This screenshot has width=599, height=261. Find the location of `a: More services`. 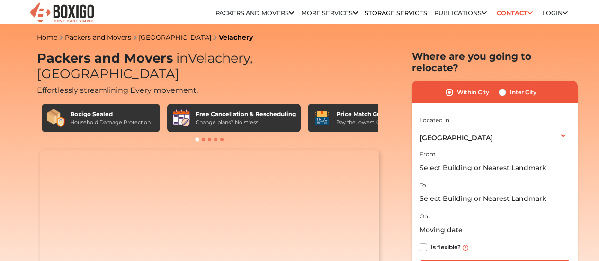

a: More services is located at coordinates (330, 13).